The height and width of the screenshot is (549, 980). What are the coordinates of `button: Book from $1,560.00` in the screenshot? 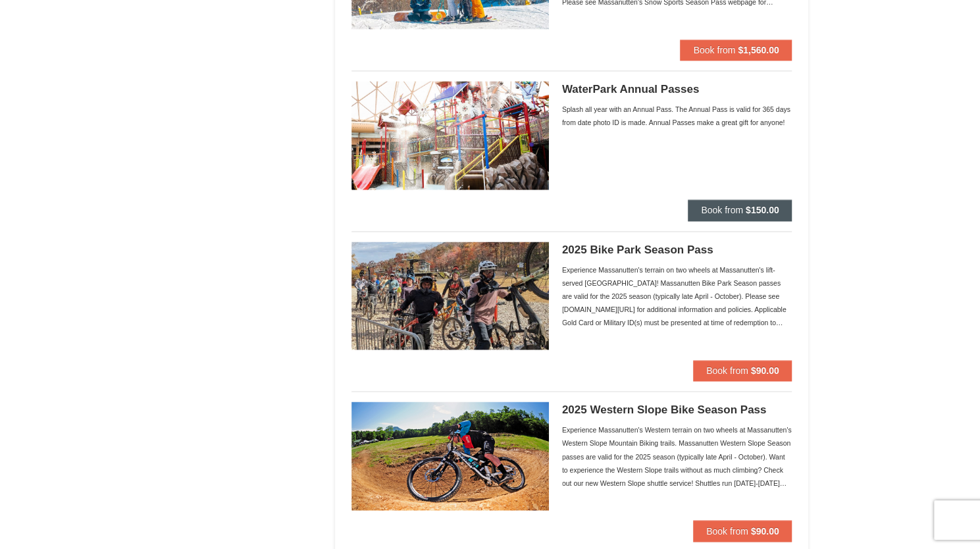 It's located at (736, 50).